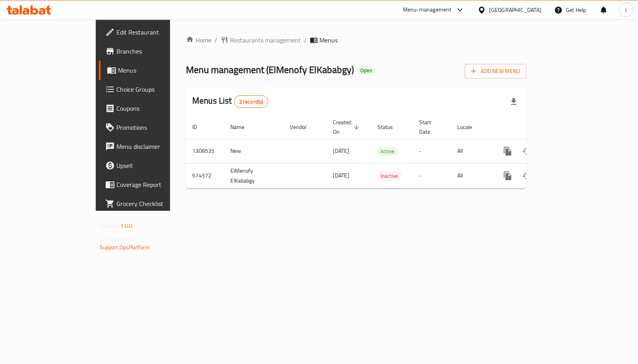 The height and width of the screenshot is (364, 638). I want to click on span: 2 record(s), so click(251, 102).